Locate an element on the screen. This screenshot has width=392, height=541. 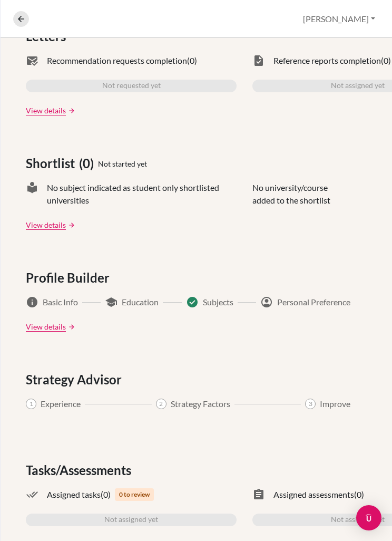
p: No university/course added to the shortlist is located at coordinates (301, 194).